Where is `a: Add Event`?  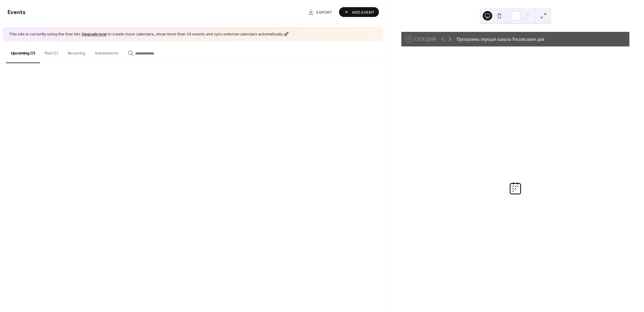
a: Add Event is located at coordinates (359, 12).